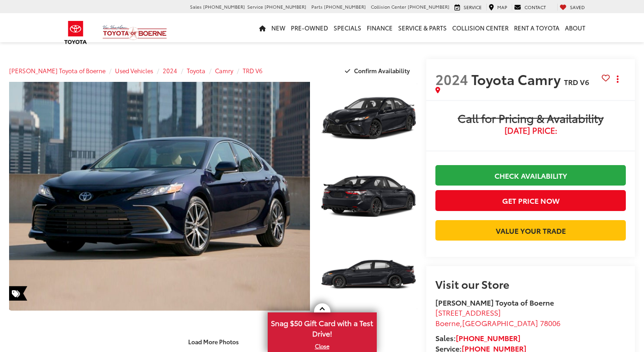 The width and height of the screenshot is (644, 352). I want to click on span: Used Vehicles, so click(134, 70).